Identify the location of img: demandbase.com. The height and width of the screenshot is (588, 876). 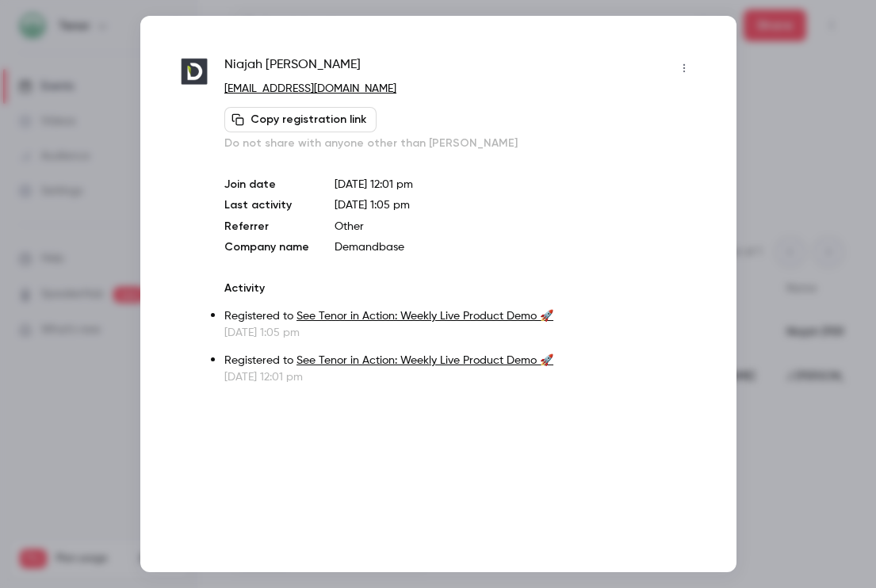
(195, 71).